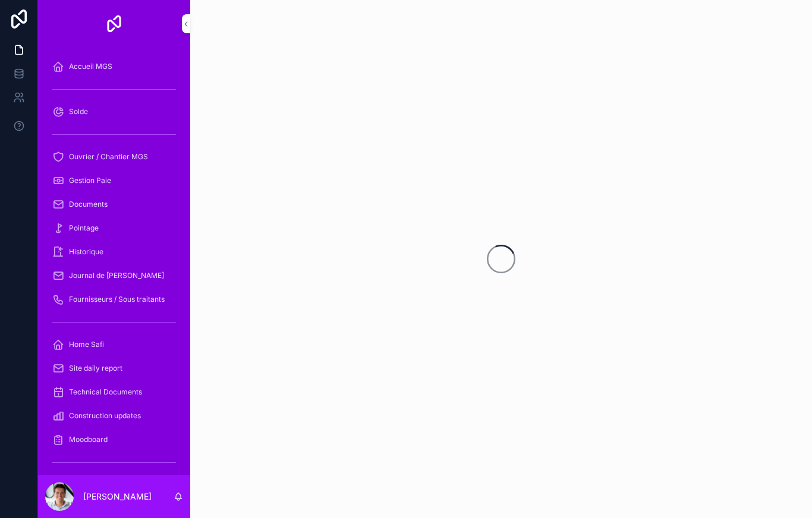 The width and height of the screenshot is (812, 518). Describe the element at coordinates (114, 66) in the screenshot. I see `a: Accueil MGS` at that location.